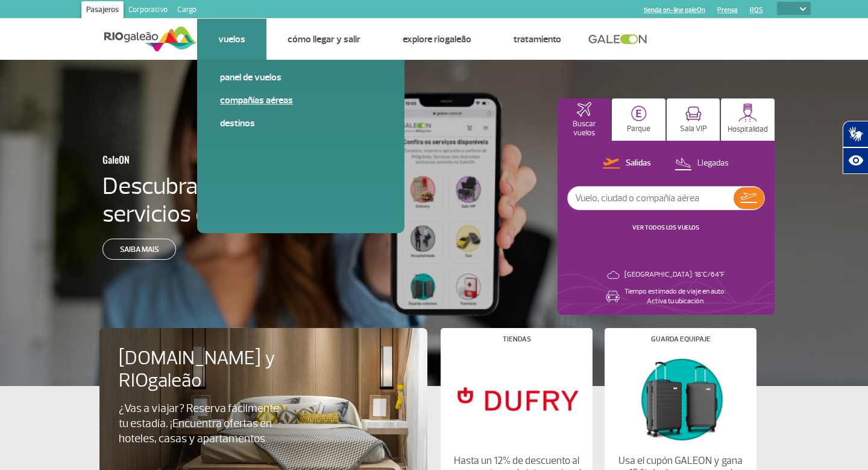 The height and width of the screenshot is (470, 868). Describe the element at coordinates (437, 39) in the screenshot. I see `a: Explore RIOgaleão` at that location.